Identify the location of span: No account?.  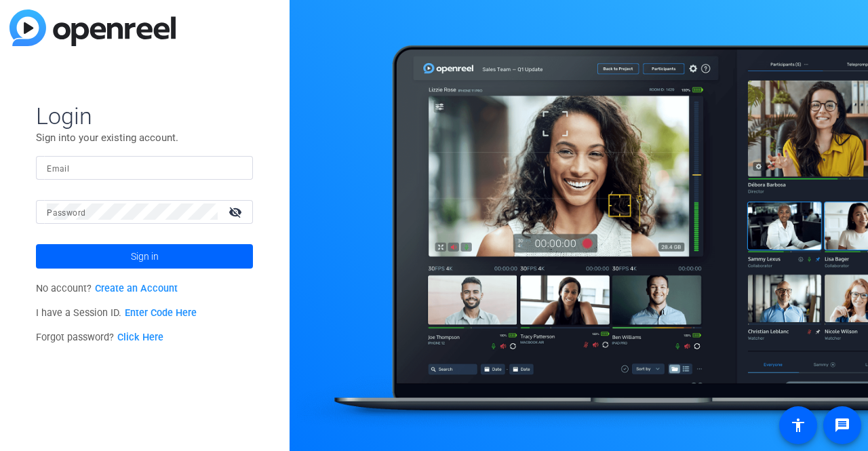
(107, 289).